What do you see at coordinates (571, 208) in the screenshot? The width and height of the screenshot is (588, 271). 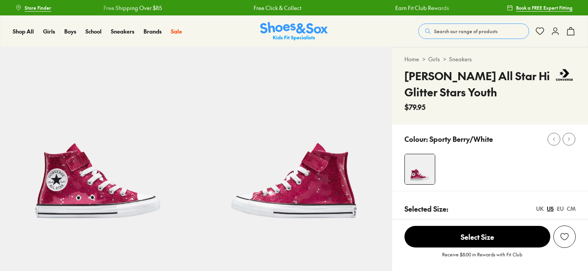 I see `div: CM` at bounding box center [571, 208].